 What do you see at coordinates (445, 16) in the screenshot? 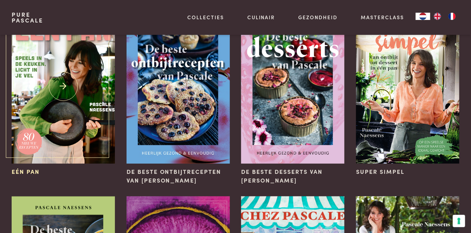
I see `ul: Language list` at bounding box center [445, 16].